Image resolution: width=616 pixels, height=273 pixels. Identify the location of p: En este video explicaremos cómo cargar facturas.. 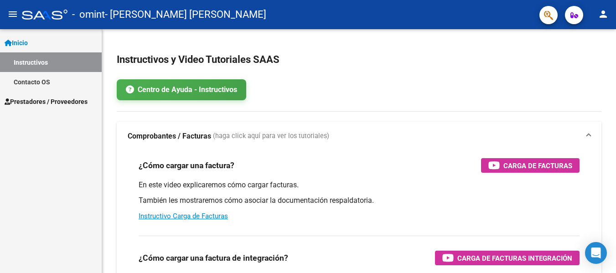
(359, 185).